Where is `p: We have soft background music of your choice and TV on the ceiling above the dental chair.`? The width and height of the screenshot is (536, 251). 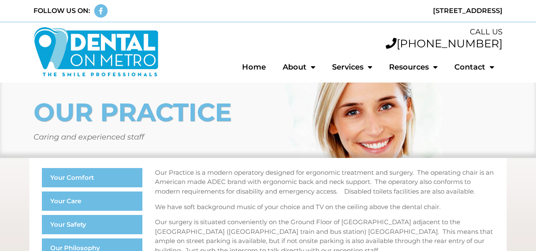
p: We have soft background music of your choice and TV on the ceiling above the dental chair. is located at coordinates (324, 207).